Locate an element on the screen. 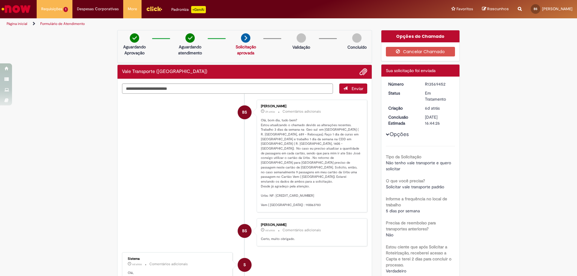  span: Sua solicitação foi enviada is located at coordinates (411, 71).